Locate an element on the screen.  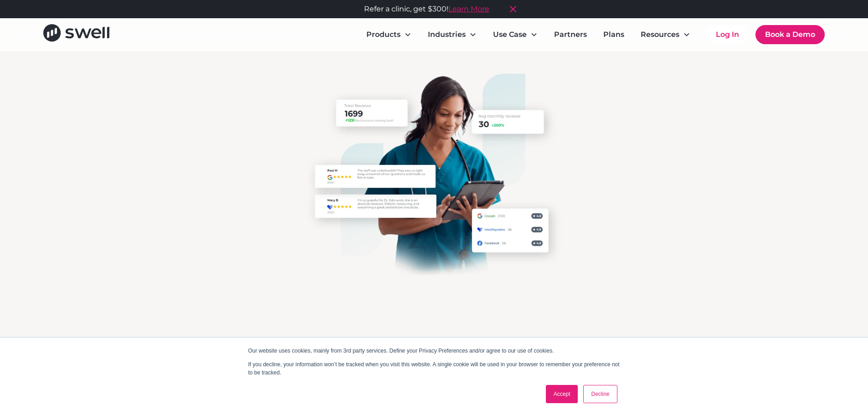
div: Refer a clinic, get $300! is located at coordinates (426, 9).